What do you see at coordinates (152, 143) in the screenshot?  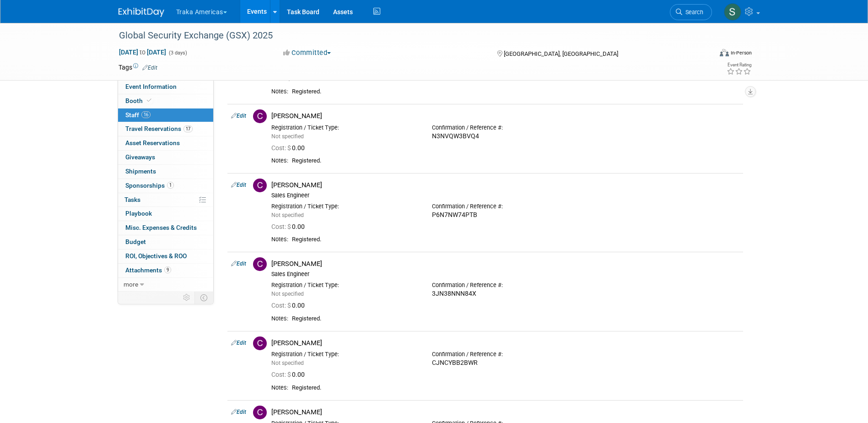 I see `span: Asset Reservations` at bounding box center [152, 143].